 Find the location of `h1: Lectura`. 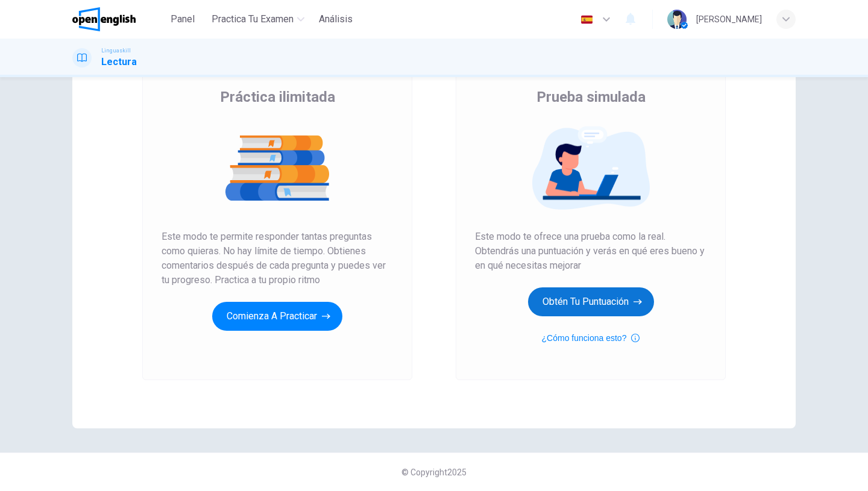

h1: Lectura is located at coordinates (119, 62).